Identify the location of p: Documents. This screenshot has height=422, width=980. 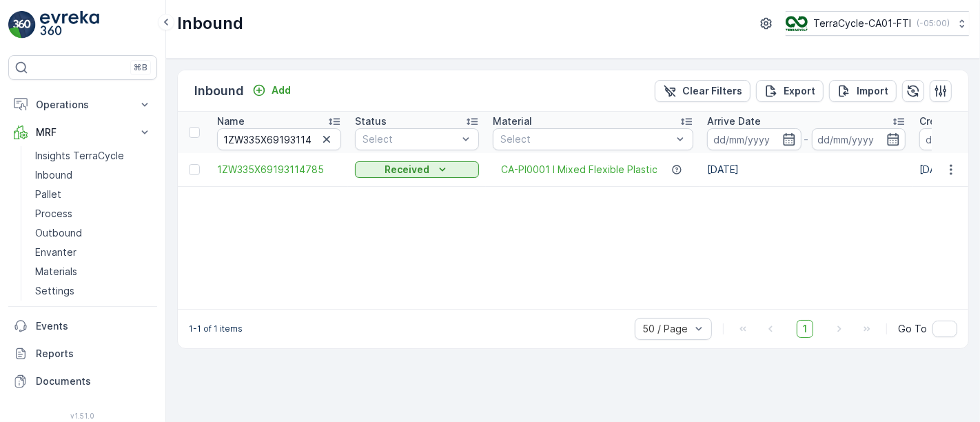
(94, 381).